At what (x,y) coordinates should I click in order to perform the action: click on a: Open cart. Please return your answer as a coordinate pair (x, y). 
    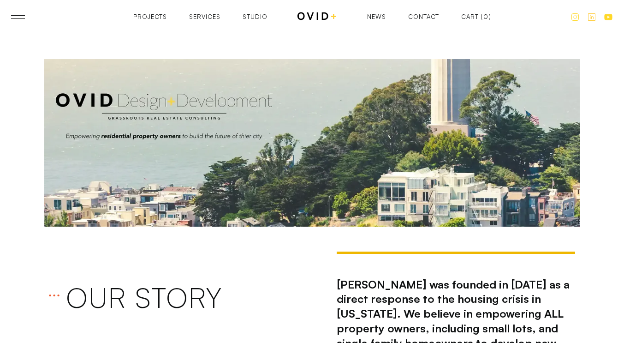
    Looking at the image, I should click on (476, 17).